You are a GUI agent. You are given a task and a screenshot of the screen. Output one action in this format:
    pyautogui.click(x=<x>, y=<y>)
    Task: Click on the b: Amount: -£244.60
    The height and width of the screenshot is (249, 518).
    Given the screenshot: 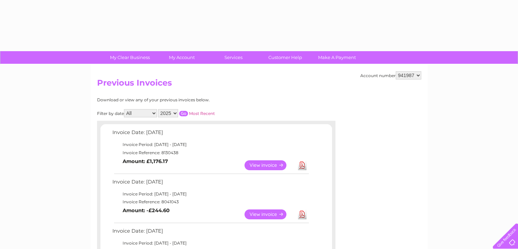 What is the action you would take?
    pyautogui.click(x=146, y=210)
    